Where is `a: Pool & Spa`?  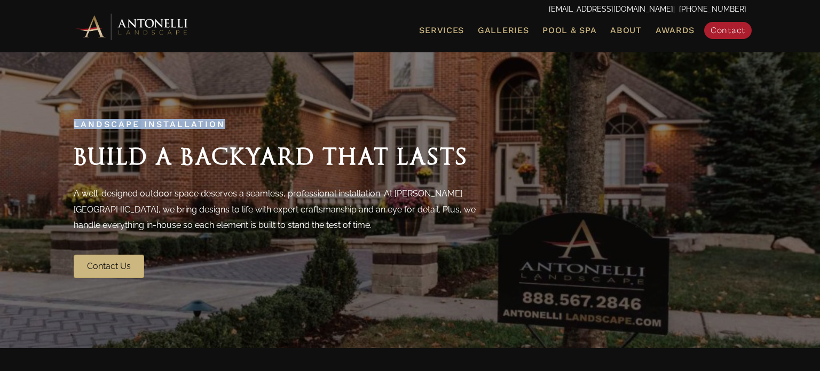 a: Pool & Spa is located at coordinates (569, 30).